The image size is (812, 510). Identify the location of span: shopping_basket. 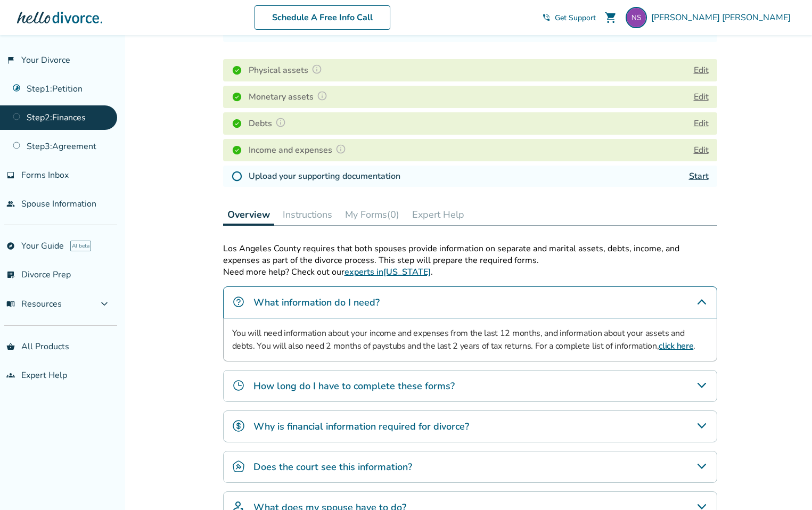
(11, 346).